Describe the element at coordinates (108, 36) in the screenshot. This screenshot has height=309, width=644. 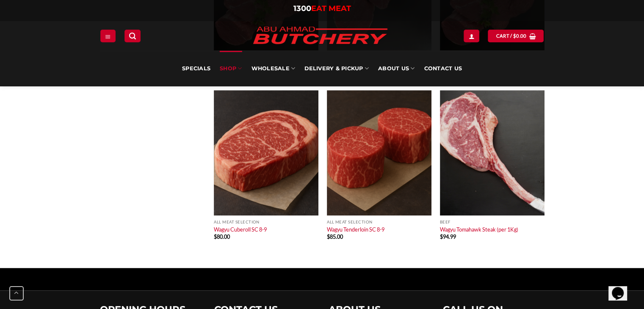
I see `a: Menu` at that location.